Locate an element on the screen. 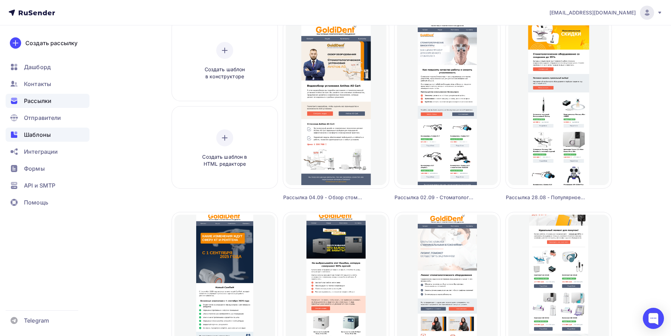 The width and height of the screenshot is (671, 336). a: Формы is located at coordinates (48, 168).